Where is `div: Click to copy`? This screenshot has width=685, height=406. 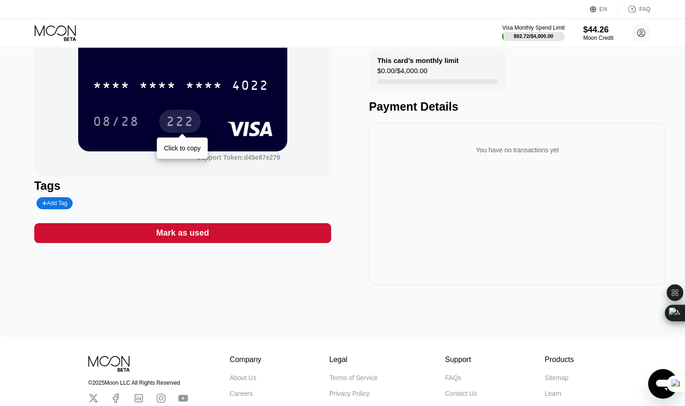 div: Click to copy is located at coordinates (182, 148).